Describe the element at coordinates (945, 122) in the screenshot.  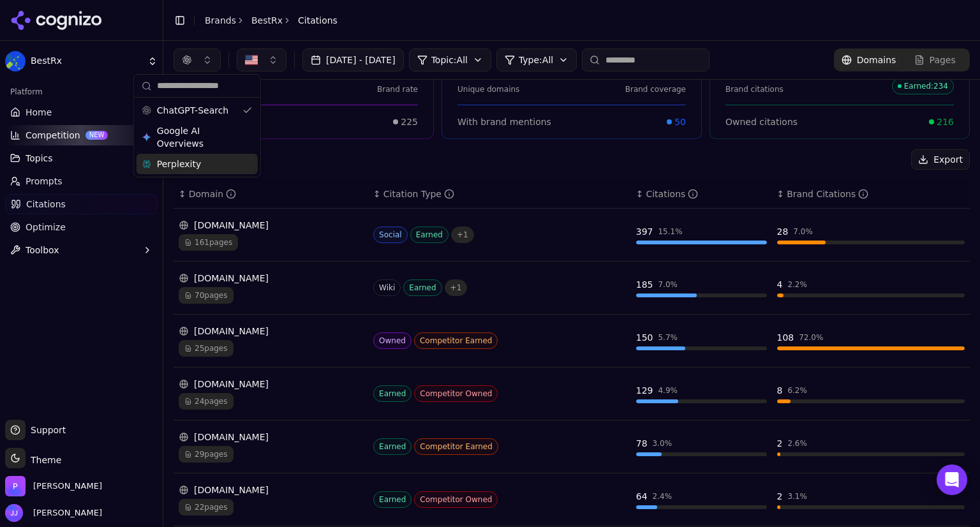
I see `span: 216` at that location.